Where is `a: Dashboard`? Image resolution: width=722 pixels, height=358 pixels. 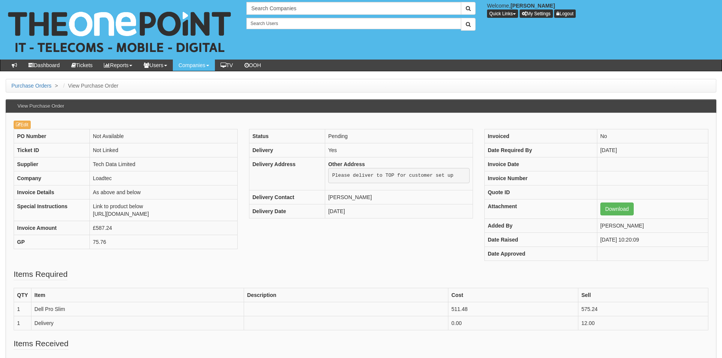
a: Dashboard is located at coordinates (44, 65).